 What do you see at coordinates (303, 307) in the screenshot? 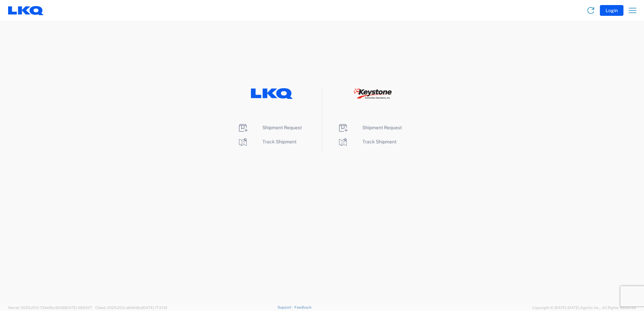
I see `a: Feedback` at bounding box center [303, 307].